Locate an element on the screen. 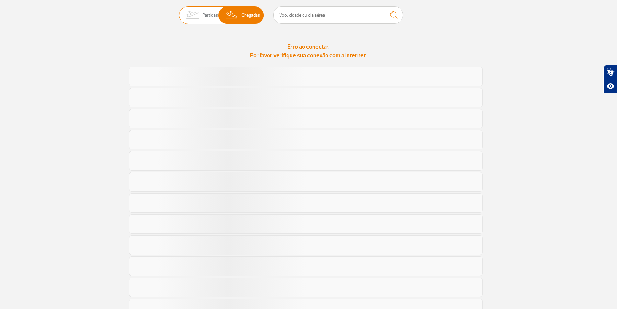 The image size is (617, 309). button: Abrir tradutor de língua de sinais. is located at coordinates (610, 72).